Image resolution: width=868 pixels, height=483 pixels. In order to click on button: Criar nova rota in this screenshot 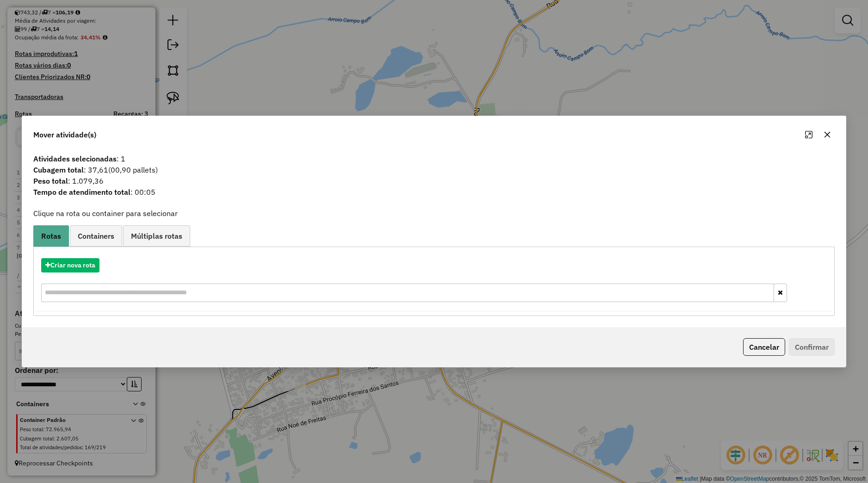, I will do `click(71, 265)`.